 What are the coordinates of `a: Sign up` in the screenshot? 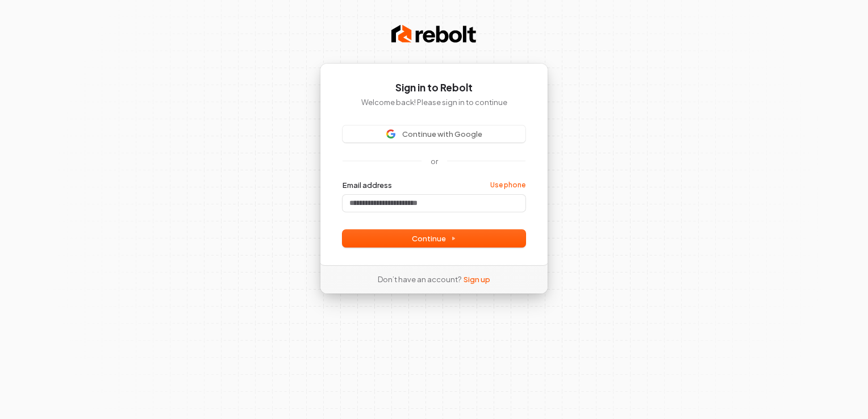 It's located at (477, 279).